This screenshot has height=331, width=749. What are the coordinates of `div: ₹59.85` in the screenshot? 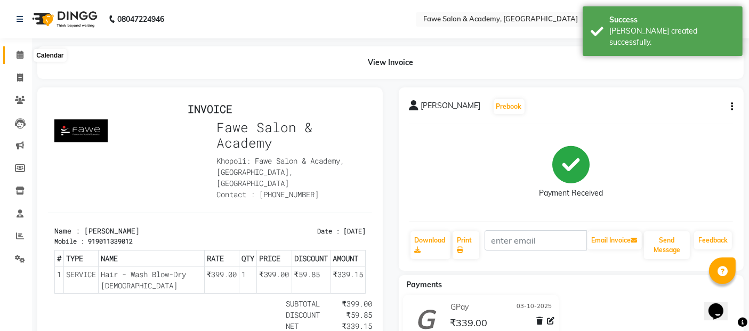 It's located at (301, 216).